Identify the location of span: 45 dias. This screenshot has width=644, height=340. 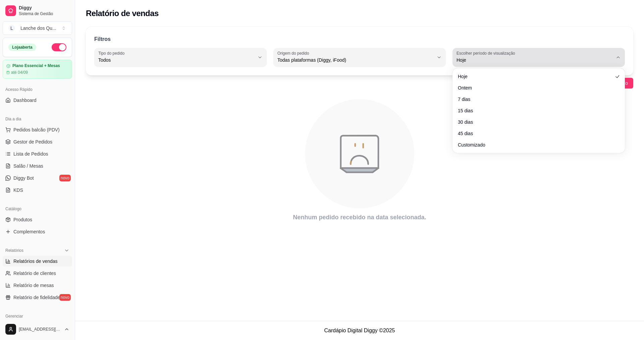
(536, 133).